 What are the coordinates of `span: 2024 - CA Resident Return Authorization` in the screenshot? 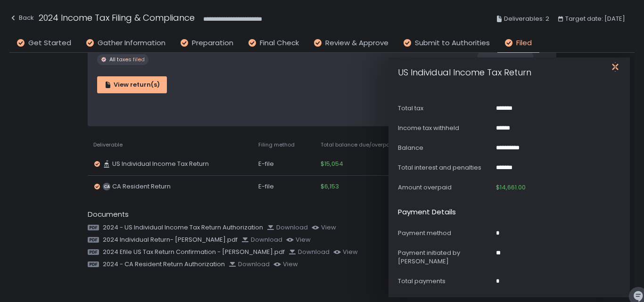 It's located at (164, 264).